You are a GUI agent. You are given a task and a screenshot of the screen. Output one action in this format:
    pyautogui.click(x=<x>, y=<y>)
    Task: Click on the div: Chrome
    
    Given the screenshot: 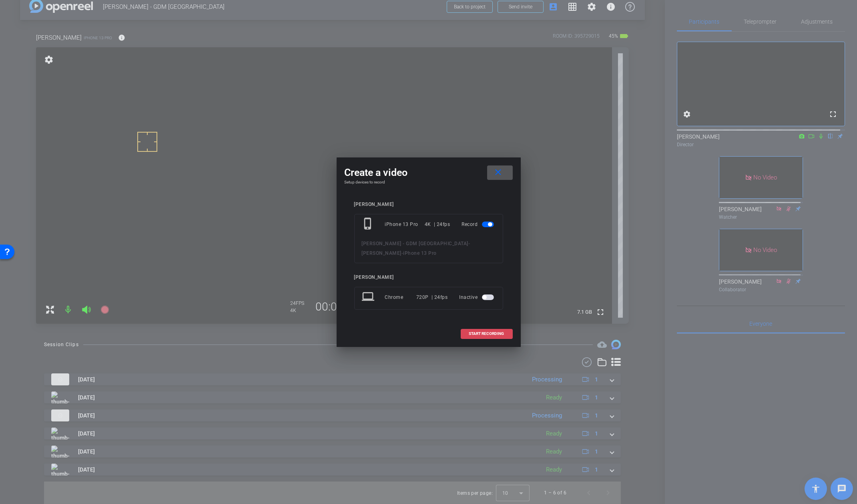 What is the action you would take?
    pyautogui.click(x=401, y=297)
    